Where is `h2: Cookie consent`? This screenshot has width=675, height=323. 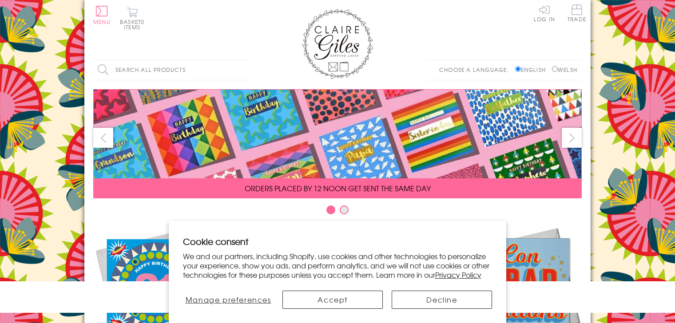
h2: Cookie consent is located at coordinates (337, 241).